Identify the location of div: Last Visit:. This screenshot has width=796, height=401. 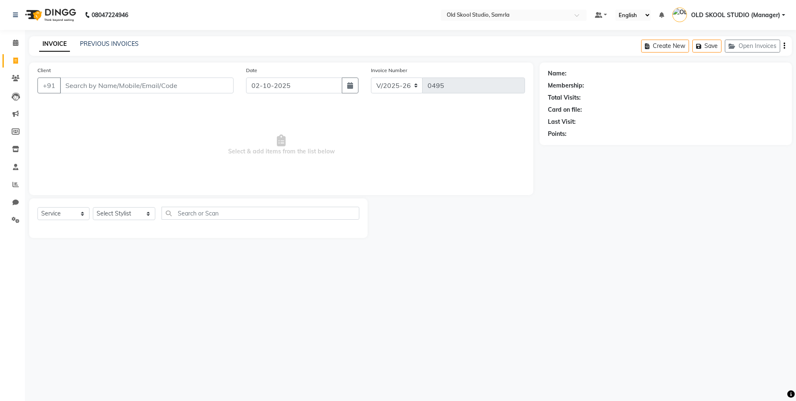
(562, 122).